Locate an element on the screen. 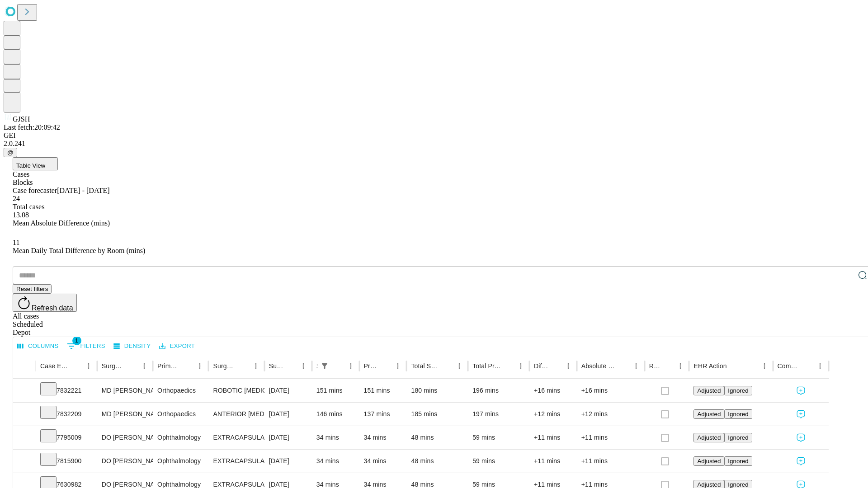 The width and height of the screenshot is (868, 488). div: Comments is located at coordinates (789, 366).